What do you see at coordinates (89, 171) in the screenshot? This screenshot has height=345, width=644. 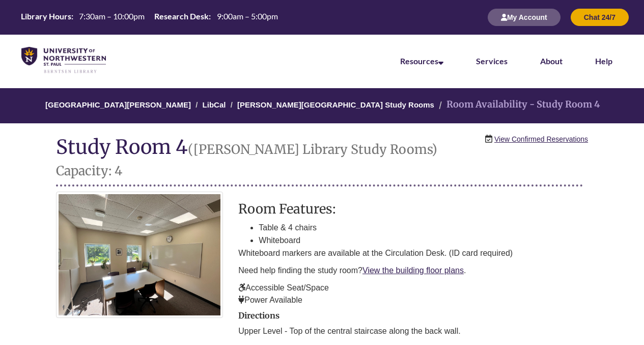 I see `small: Capacity: 4` at bounding box center [89, 171].